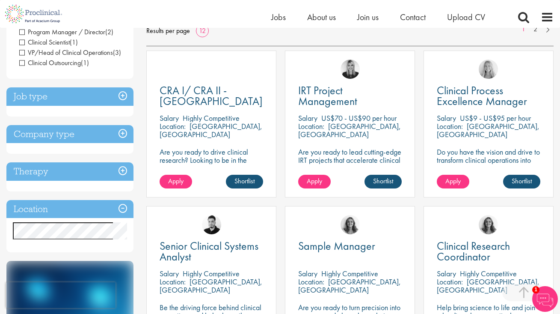 This screenshot has height=314, width=560. I want to click on span: About us, so click(321, 17).